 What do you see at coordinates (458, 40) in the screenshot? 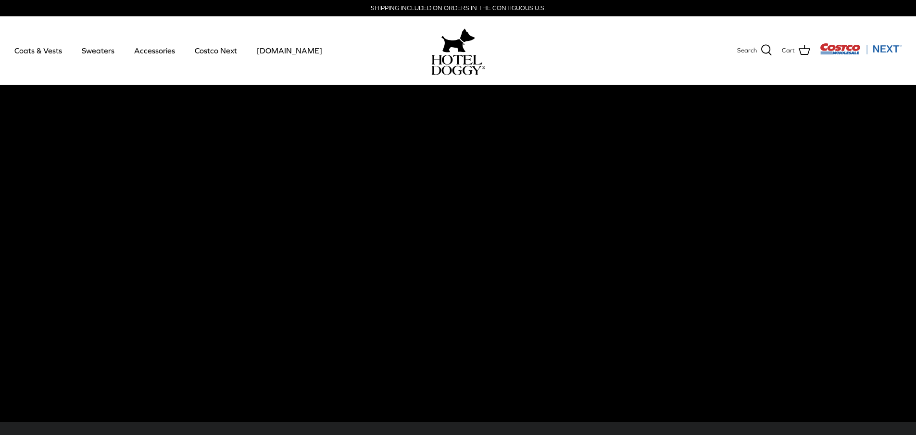
I see `img: hoteldoggy.com` at bounding box center [458, 40].